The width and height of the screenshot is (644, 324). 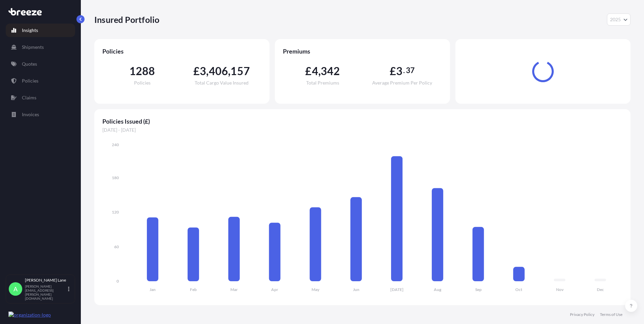 What do you see at coordinates (30, 81) in the screenshot?
I see `p: Policies` at bounding box center [30, 81].